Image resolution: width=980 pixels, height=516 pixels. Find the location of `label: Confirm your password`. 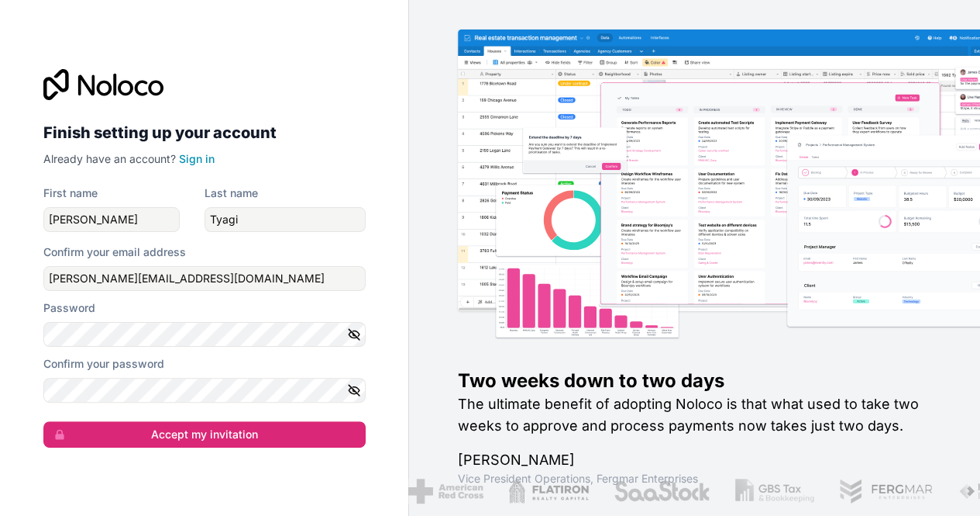

label: Confirm your password is located at coordinates (104, 364).